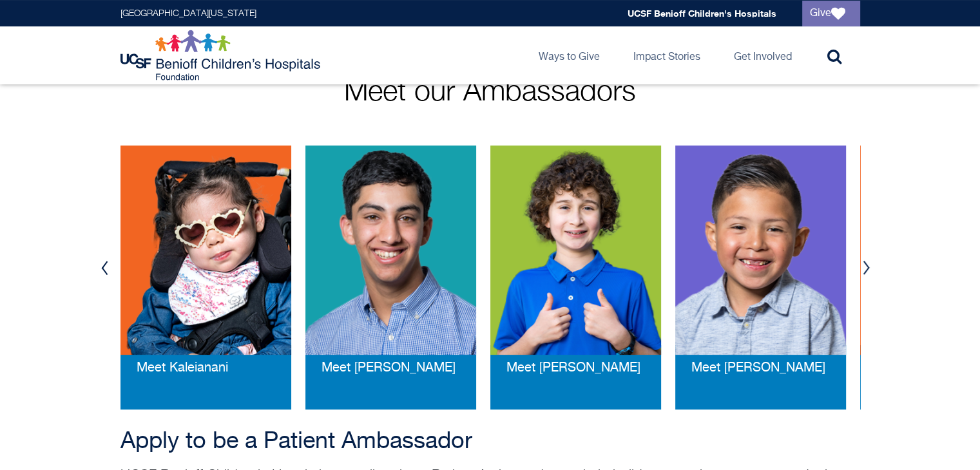 The image size is (980, 470). What do you see at coordinates (183, 368) in the screenshot?
I see `span: Meet Kaleianani` at bounding box center [183, 368].